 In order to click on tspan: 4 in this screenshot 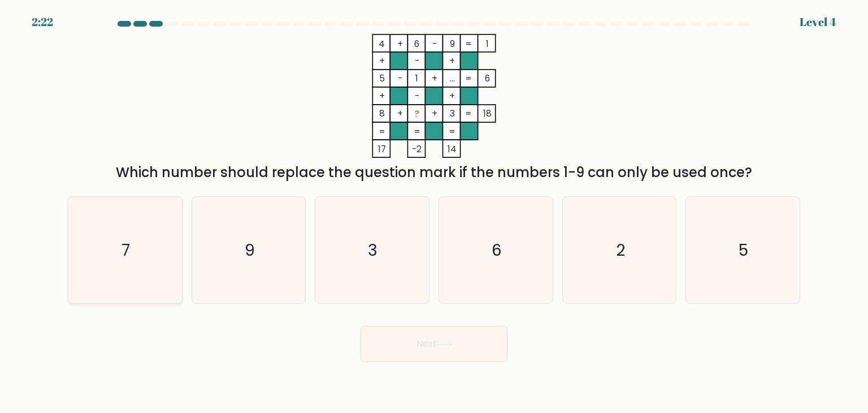, I will do `click(381, 44)`.